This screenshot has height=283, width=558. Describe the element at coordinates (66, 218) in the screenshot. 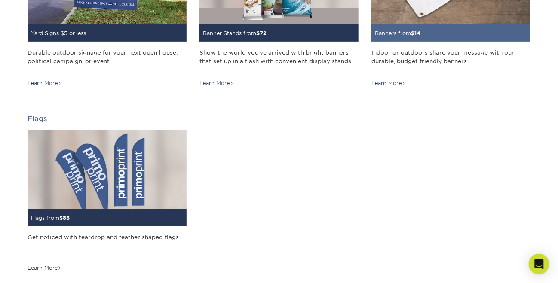

I see `span: 86` at that location.